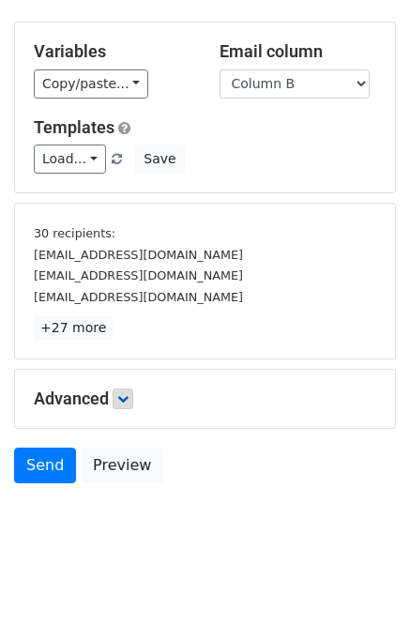 The width and height of the screenshot is (410, 640). What do you see at coordinates (73, 327) in the screenshot?
I see `a: +27 more` at bounding box center [73, 327].